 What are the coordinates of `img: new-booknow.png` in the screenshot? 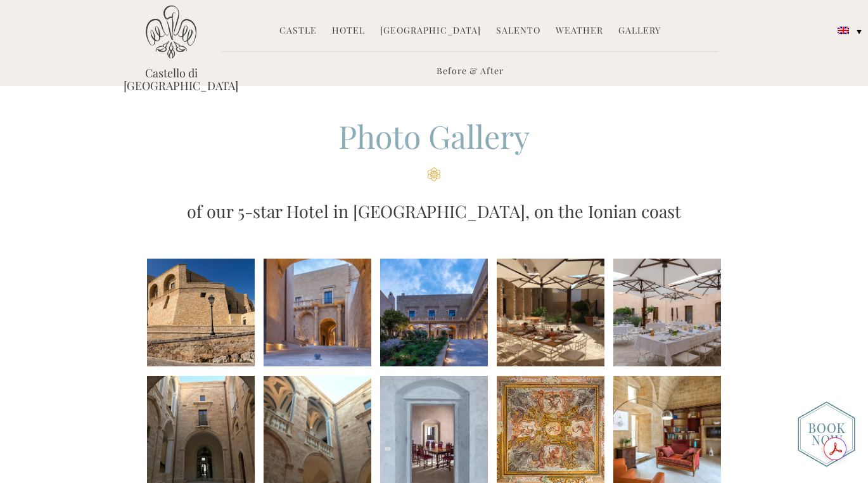 It's located at (826, 434).